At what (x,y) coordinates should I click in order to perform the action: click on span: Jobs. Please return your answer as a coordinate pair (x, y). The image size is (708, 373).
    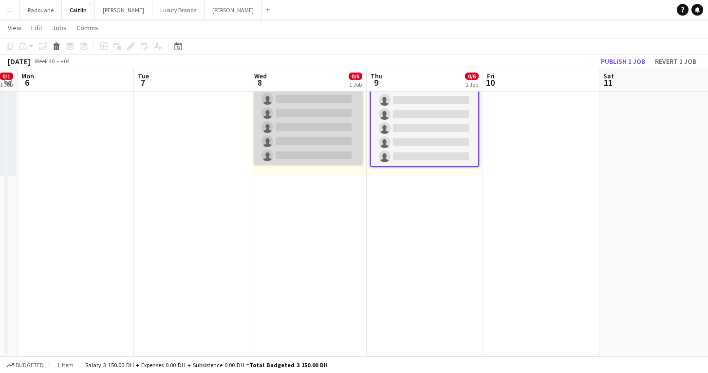
    Looking at the image, I should click on (59, 28).